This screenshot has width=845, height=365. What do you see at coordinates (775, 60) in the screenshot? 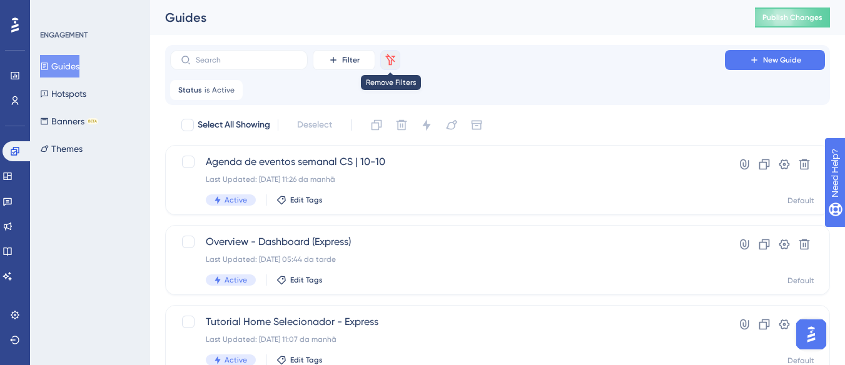
I see `button: New Guide` at bounding box center [775, 60].